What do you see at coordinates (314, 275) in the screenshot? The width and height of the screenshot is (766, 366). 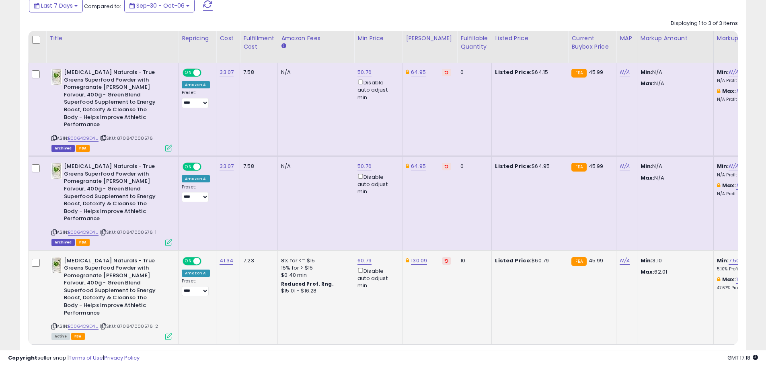 I see `div: $0.40 min` at bounding box center [314, 275].